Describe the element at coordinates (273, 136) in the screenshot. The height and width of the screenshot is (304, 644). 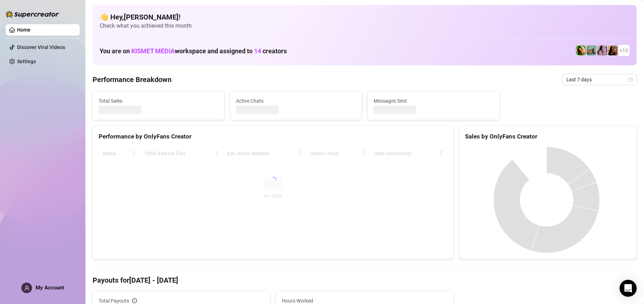
I see `div: Performance by OnlyFans Creator` at that location.